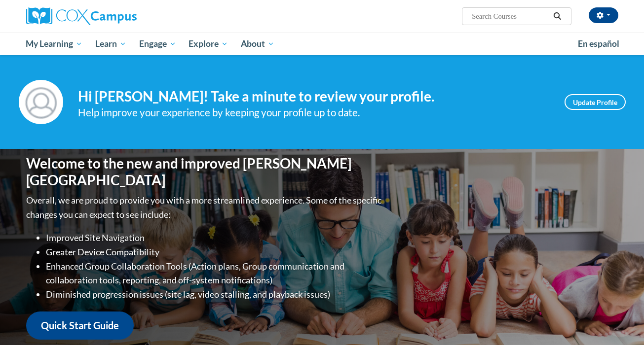  Describe the element at coordinates (110, 44) in the screenshot. I see `span: Learn` at that location.